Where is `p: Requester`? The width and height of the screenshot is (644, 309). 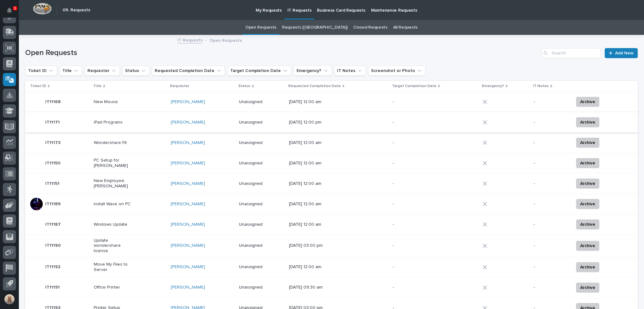 p: Requester is located at coordinates (180, 86).